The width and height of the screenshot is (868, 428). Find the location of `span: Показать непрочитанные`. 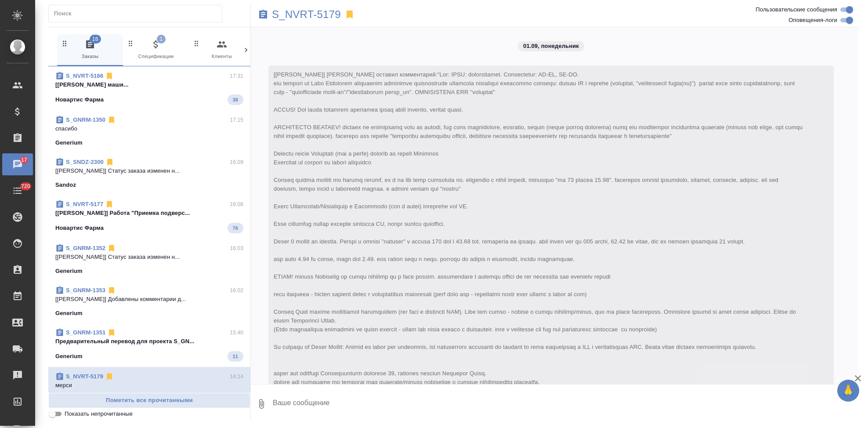

span: Показать непрочитанные is located at coordinates (98, 414).